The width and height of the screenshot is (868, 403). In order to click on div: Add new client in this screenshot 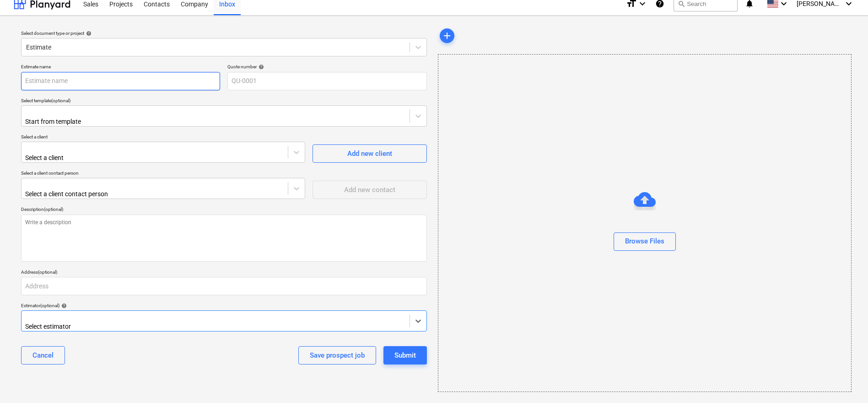, I will do `click(370, 154)`.